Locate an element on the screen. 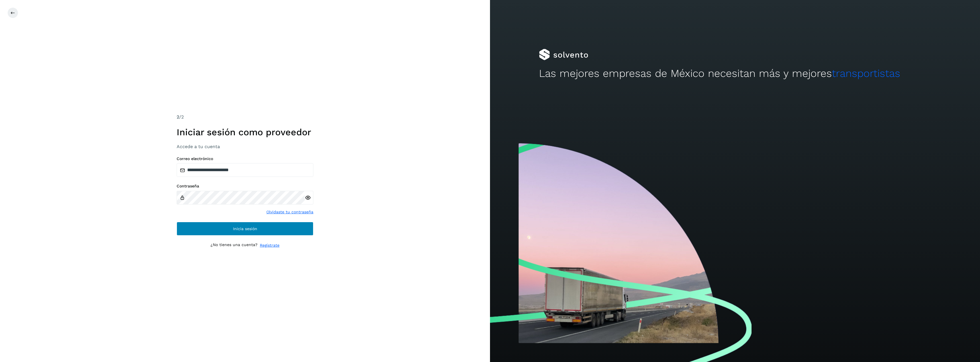 The image size is (980, 362). a: Olvidaste tu contraseña is located at coordinates (290, 212).